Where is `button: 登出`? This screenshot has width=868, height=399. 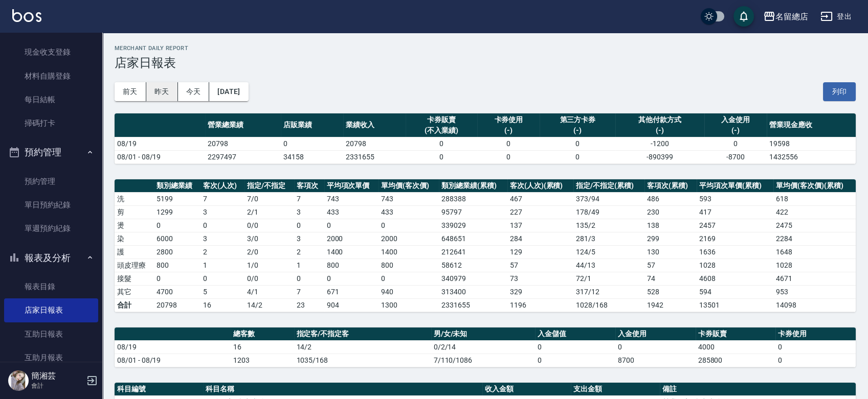 button: 登出 is located at coordinates (836, 16).